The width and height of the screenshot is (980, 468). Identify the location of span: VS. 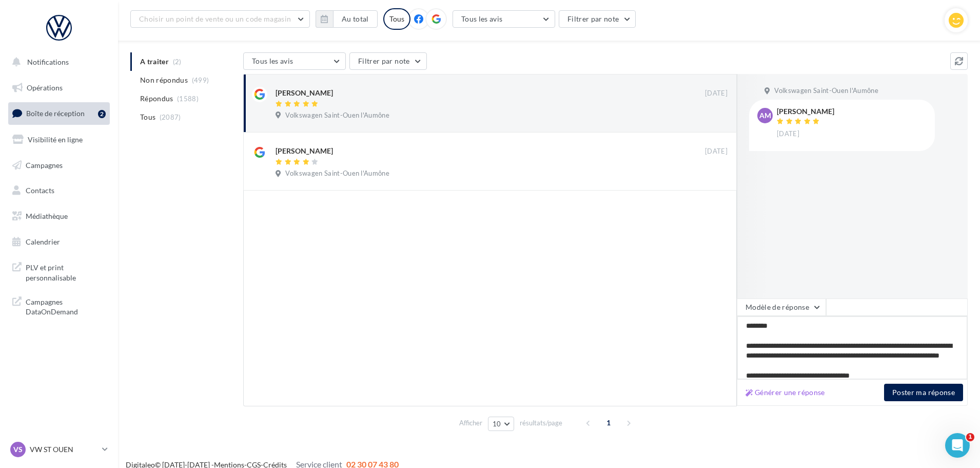
(18, 449).